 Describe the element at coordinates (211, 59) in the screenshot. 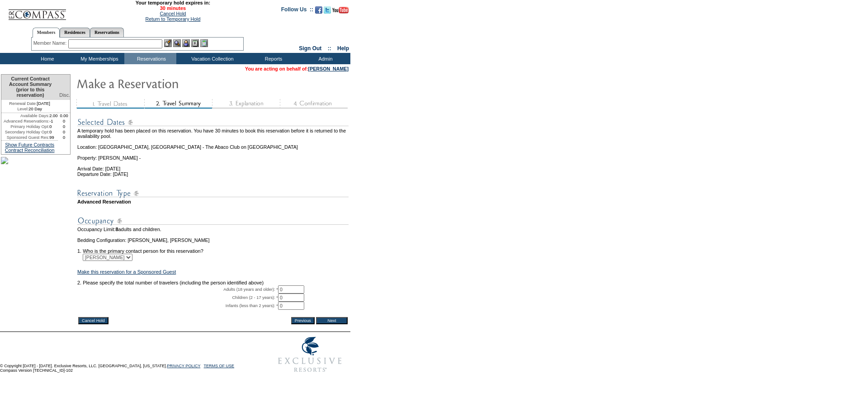

I see `td: Vacation Collection` at that location.